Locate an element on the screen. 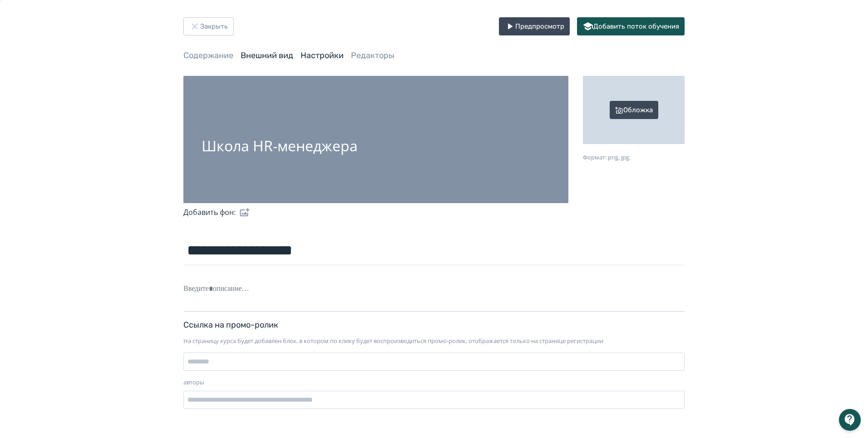 The height and width of the screenshot is (438, 868). span: Формат: png, jpg. is located at coordinates (607, 157).